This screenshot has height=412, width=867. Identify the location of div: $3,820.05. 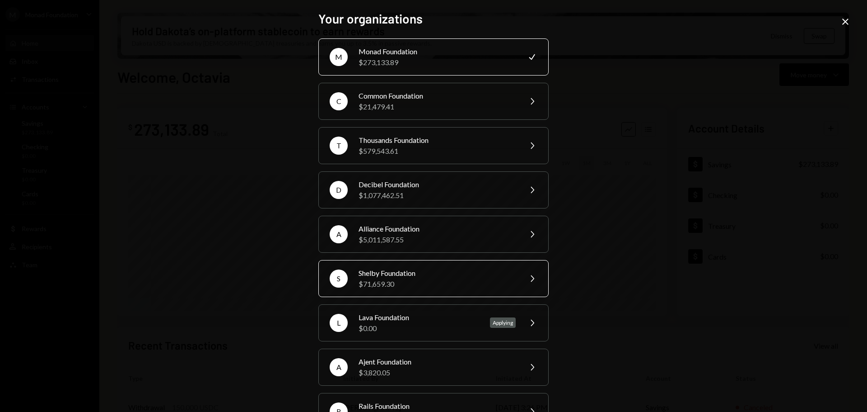
(437, 372).